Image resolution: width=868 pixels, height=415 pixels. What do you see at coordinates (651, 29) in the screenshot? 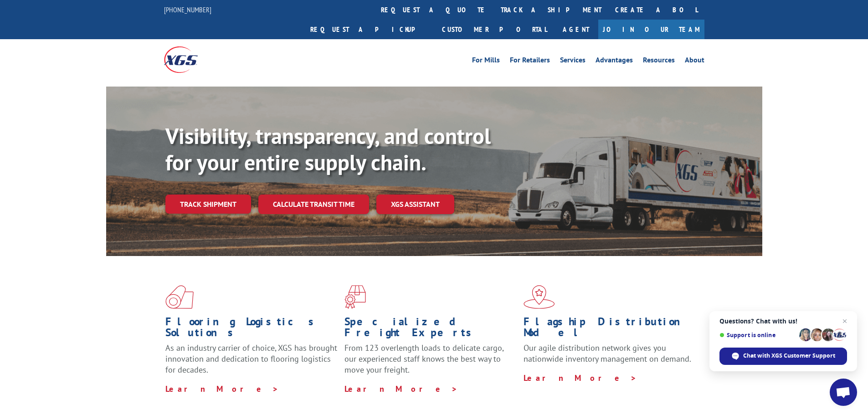
I see `a: Join Our Team` at bounding box center [651, 29].